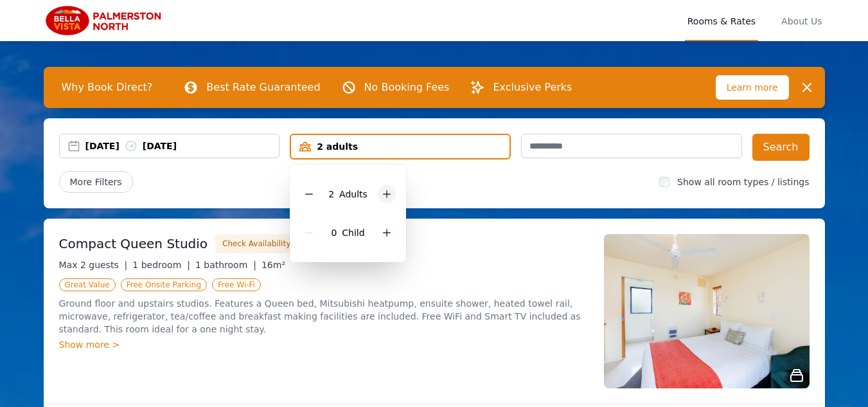 The image size is (868, 407). I want to click on span: Max 2 guests |, so click(93, 265).